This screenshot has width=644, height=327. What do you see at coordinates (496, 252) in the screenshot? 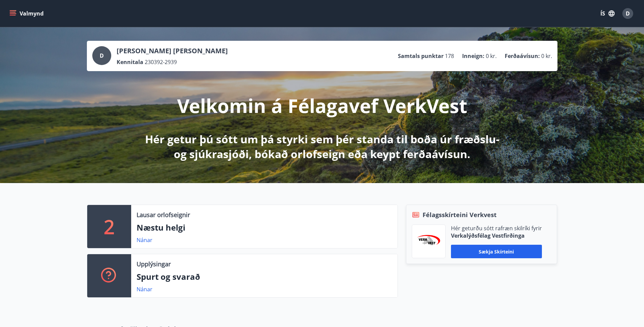
I see `button: Sækja skírteini` at bounding box center [496, 252].